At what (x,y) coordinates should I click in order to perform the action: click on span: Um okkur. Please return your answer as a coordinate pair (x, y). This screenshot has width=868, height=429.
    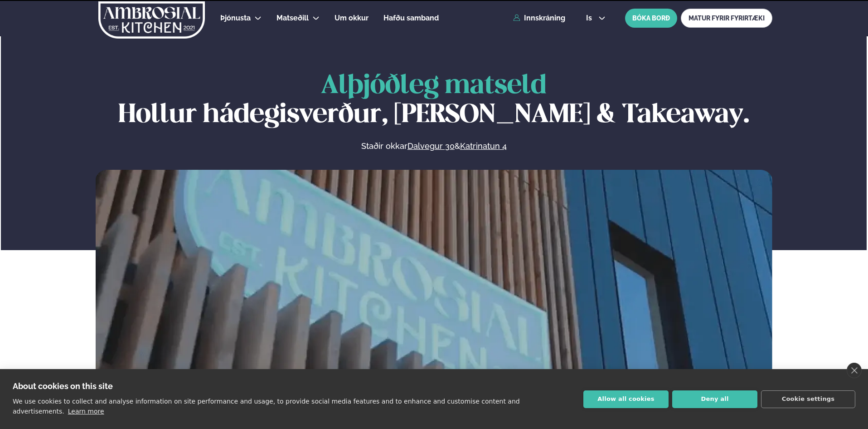
    Looking at the image, I should click on (351, 17).